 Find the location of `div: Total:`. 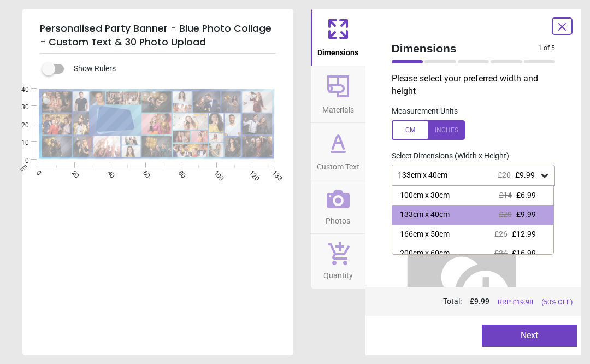

div: Total: is located at coordinates (482, 301).